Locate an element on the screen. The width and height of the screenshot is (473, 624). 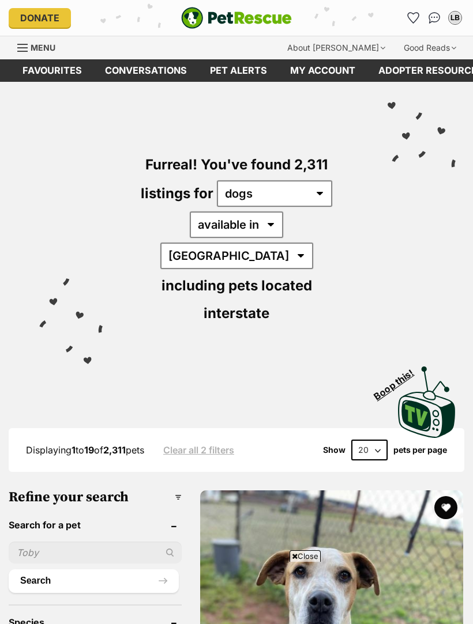
a: conversations is located at coordinates (146, 70).